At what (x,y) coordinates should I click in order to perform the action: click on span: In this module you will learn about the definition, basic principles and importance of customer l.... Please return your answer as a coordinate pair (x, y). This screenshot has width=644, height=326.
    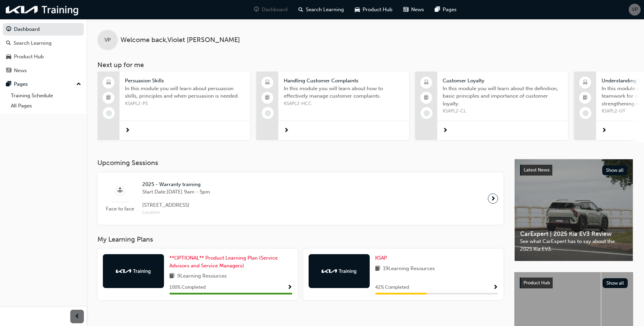
    Looking at the image, I should click on (502, 96).